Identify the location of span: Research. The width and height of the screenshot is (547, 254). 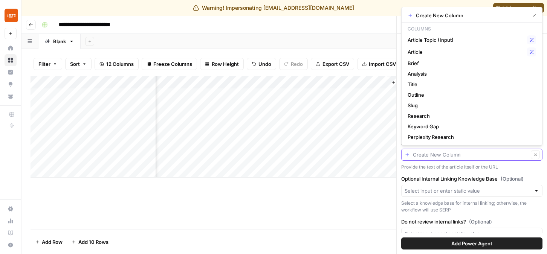
(470, 116).